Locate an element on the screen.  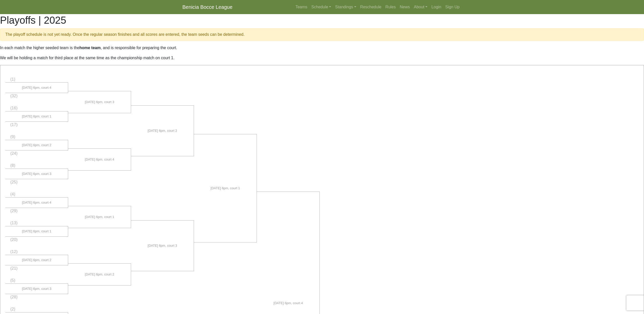
span: (25) is located at coordinates (14, 182).